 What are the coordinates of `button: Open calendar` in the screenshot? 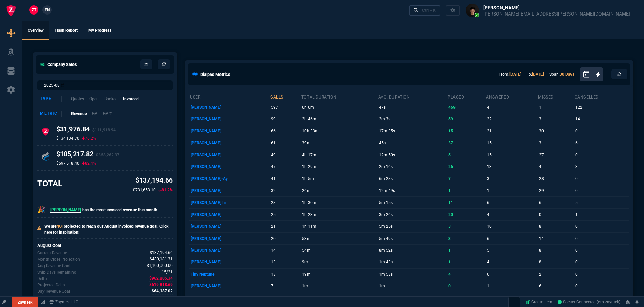 It's located at (589, 74).